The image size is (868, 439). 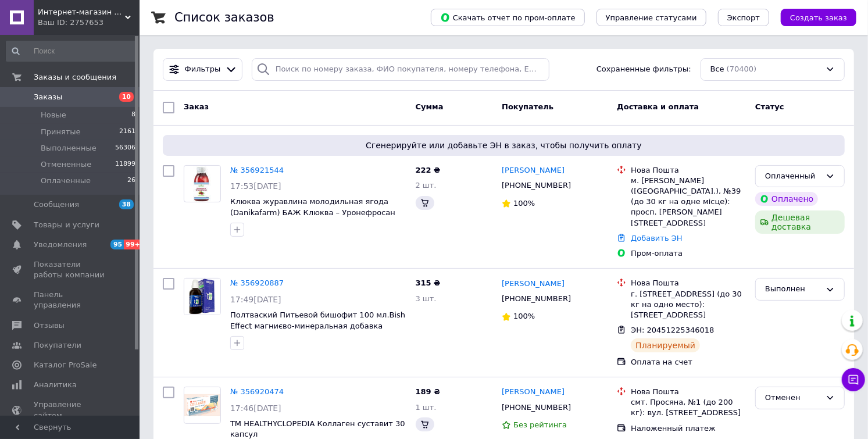 I want to click on span: Фильтры, so click(x=203, y=69).